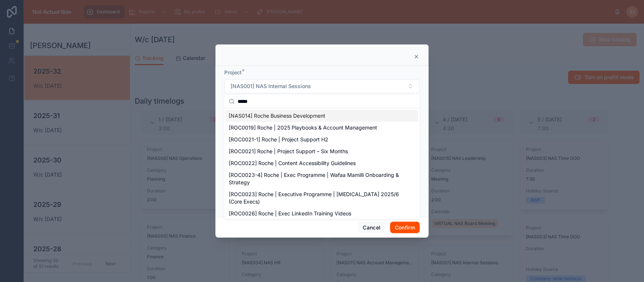  I want to click on div: Suggestions, so click(322, 164).